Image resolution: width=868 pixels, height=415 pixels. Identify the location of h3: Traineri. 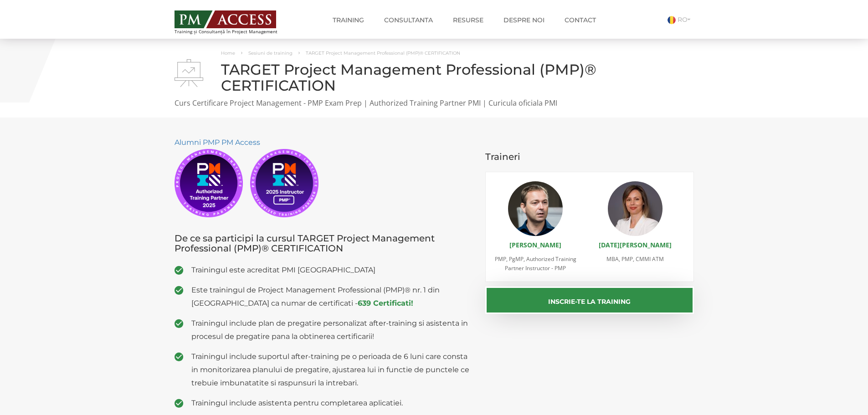
(590, 157).